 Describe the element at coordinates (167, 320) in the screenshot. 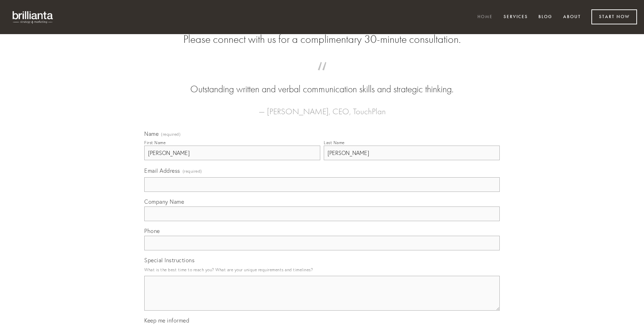

I see `span: Keep me informed` at that location.